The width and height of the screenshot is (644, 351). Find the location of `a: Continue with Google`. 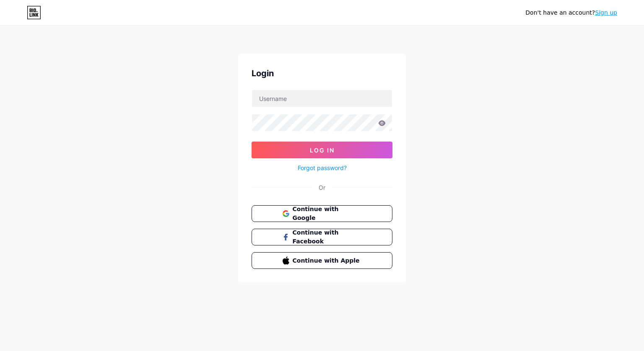

a: Continue with Google is located at coordinates (322, 214).